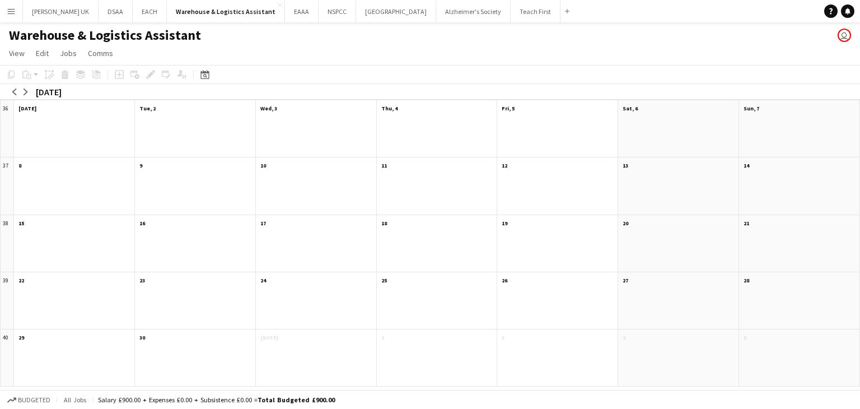  I want to click on span: All jobs, so click(75, 399).